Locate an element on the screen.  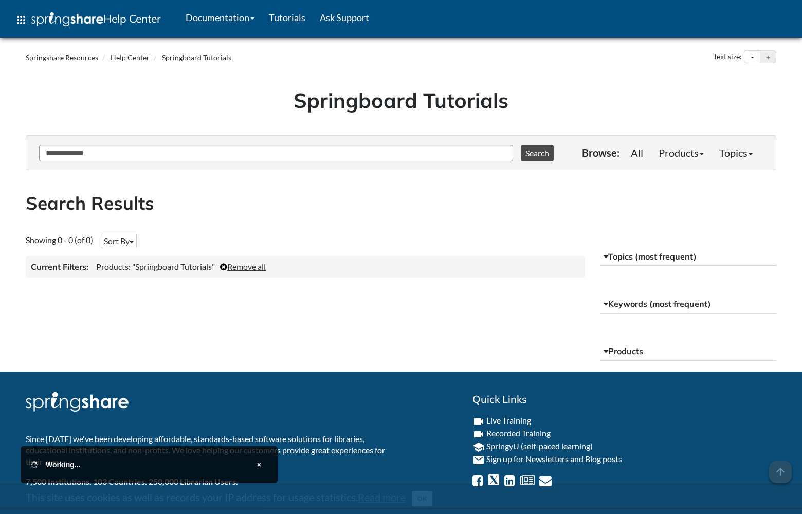
a: Help Center is located at coordinates (130, 57).